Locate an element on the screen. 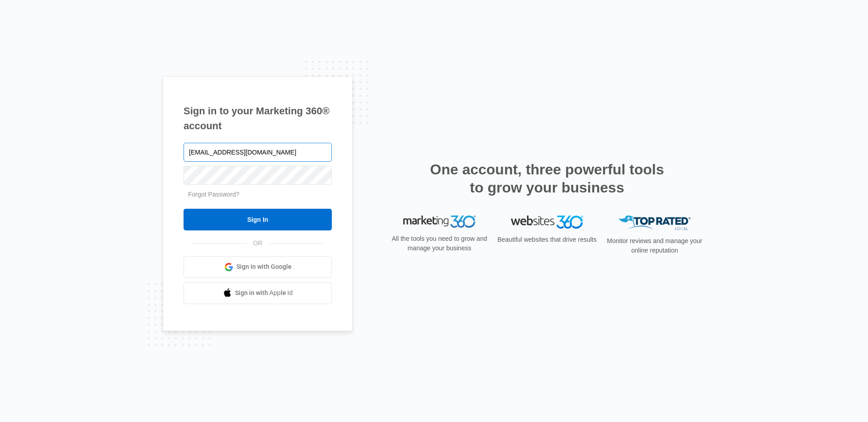  img: Top Rated Local is located at coordinates (655, 223).